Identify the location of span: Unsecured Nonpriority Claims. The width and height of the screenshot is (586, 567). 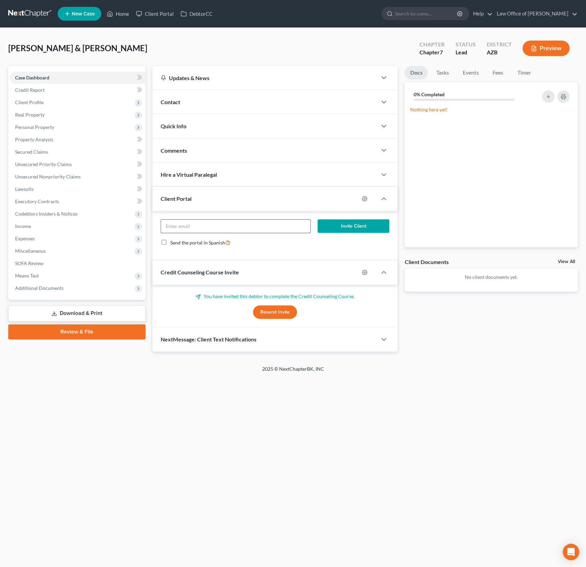
(48, 176).